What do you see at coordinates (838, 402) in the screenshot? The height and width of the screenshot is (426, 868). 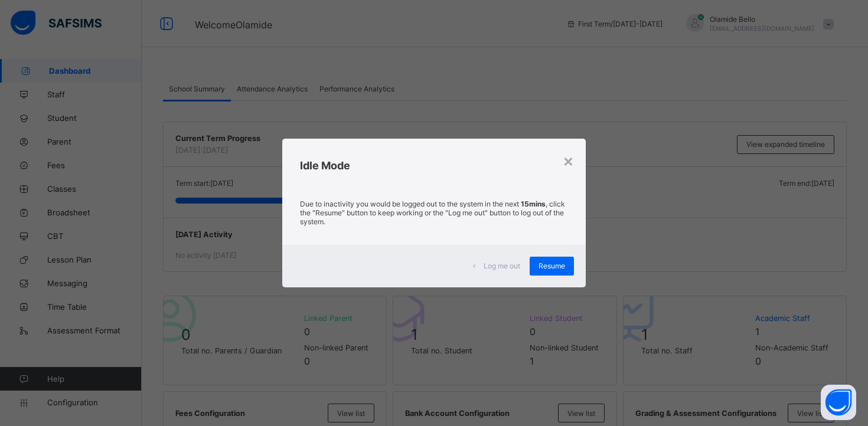 I see `button: Open asap` at bounding box center [838, 402].